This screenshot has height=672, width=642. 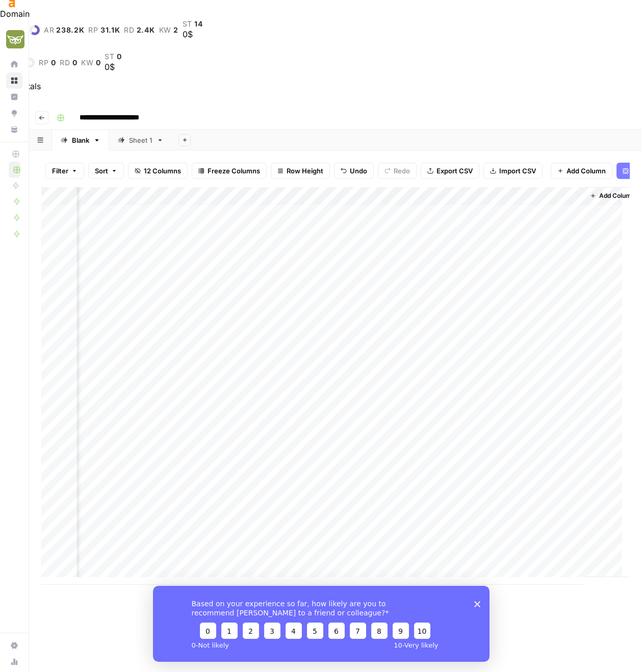 What do you see at coordinates (110, 30) in the screenshot?
I see `span: 31.1K` at bounding box center [110, 30].